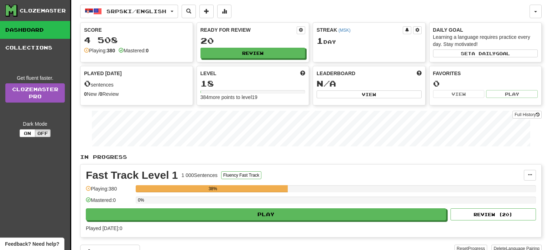  I want to click on strong: 380, so click(111, 51).